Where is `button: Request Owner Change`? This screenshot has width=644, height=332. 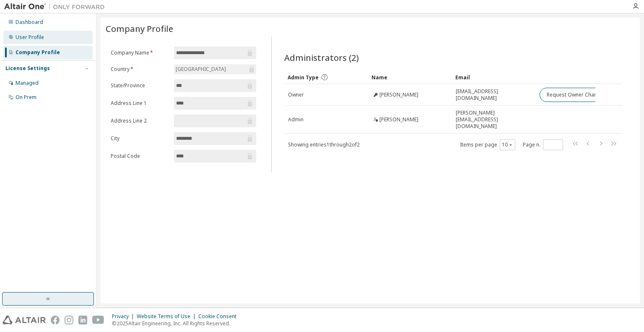
button: Request Owner Change is located at coordinates (575, 95).